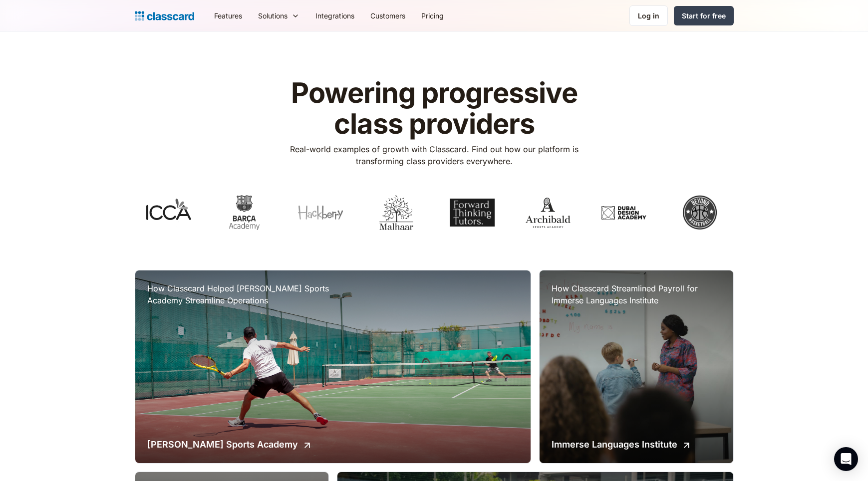 The image size is (868, 481). What do you see at coordinates (704, 16) in the screenshot?
I see `a: Start for free` at bounding box center [704, 16].